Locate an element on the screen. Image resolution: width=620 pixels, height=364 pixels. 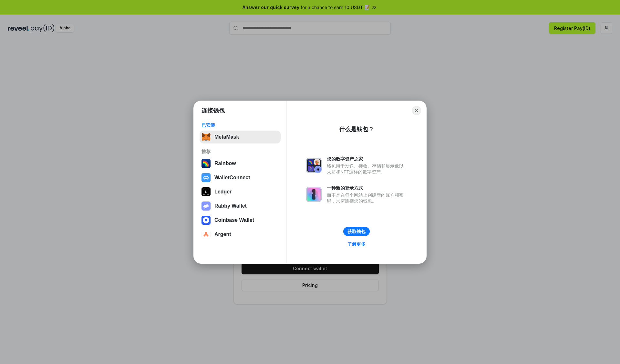
div: 获取钱包 is located at coordinates (356, 231).